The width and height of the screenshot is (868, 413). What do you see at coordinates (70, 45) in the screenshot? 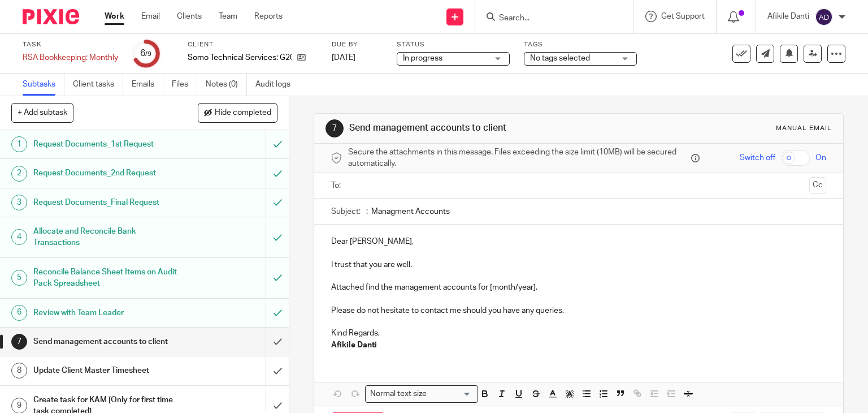
I see `label: Task` at bounding box center [70, 45].